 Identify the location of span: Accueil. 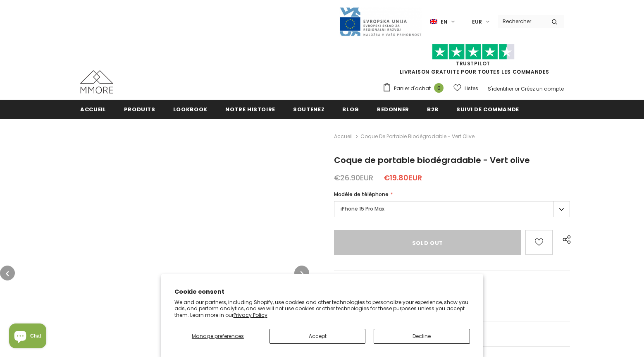
(93, 109).